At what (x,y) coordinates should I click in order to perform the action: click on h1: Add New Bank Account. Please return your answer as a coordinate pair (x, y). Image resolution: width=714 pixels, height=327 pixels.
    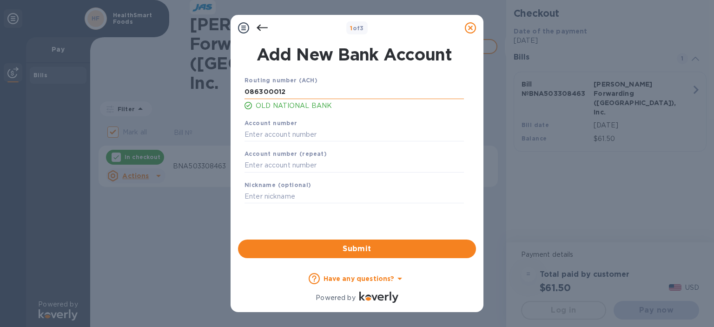
    Looking at the image, I should click on (354, 54).